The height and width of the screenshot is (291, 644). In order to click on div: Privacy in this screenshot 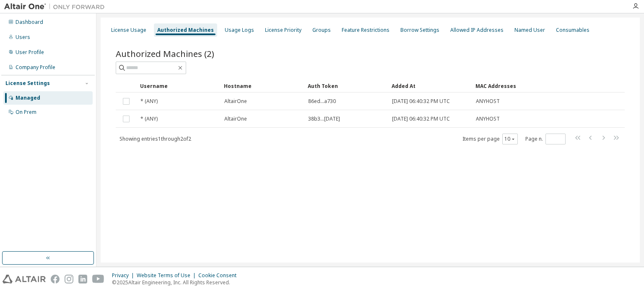, I will do `click(124, 276)`.